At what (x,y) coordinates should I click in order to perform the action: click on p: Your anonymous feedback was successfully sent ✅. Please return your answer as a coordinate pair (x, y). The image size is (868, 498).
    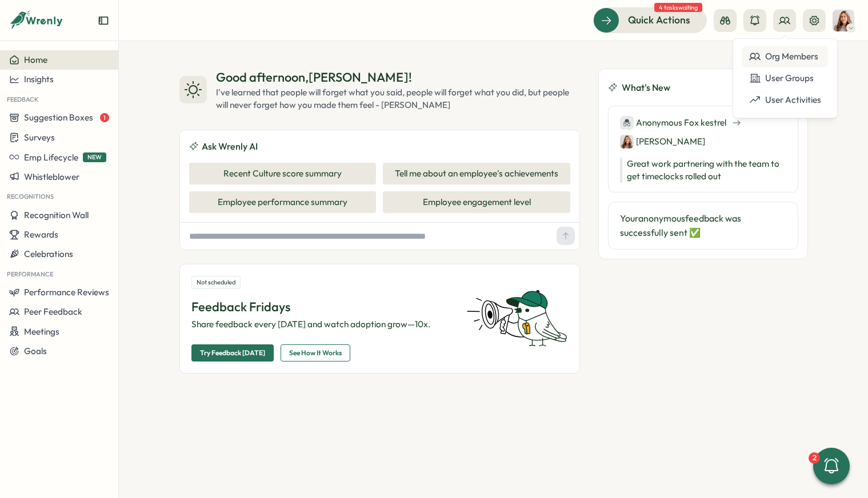
    Looking at the image, I should click on (702, 225).